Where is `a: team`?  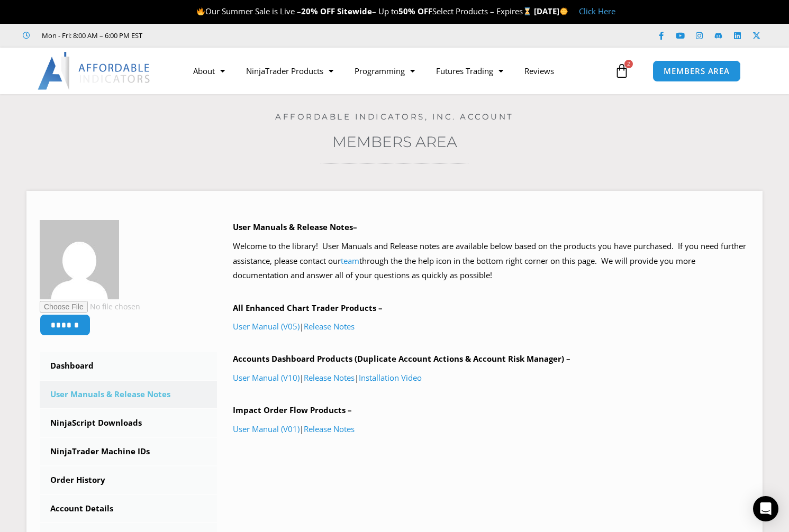 a: team is located at coordinates (350, 261).